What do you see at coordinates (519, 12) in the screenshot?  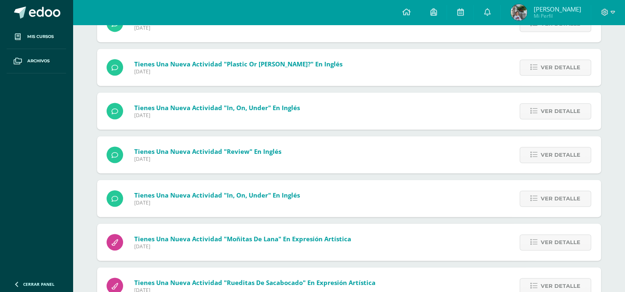 I see `img: 6f53171c7472497c44d47f3ec1140314.png` at bounding box center [519, 12].